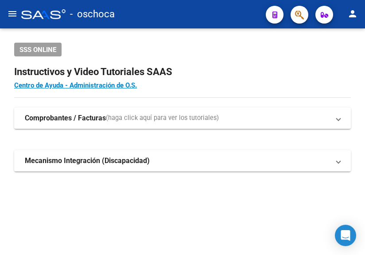 The width and height of the screenshot is (365, 255). What do you see at coordinates (353, 14) in the screenshot?
I see `mat-icon: person` at bounding box center [353, 14].